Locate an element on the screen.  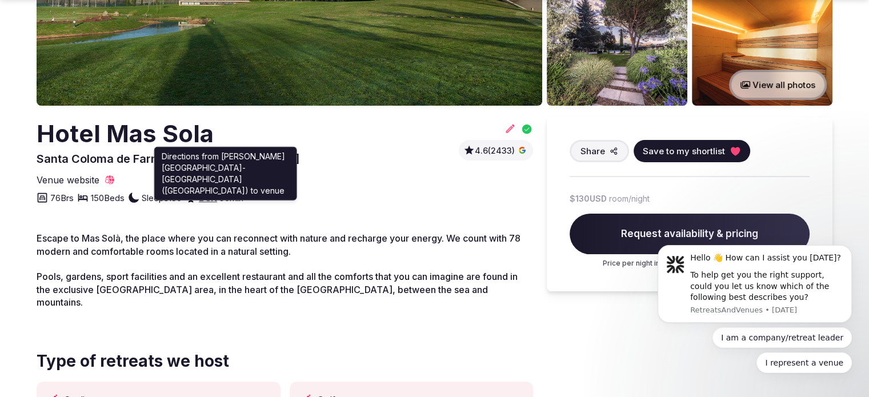
a: 4.6(2433) is located at coordinates (496, 150).